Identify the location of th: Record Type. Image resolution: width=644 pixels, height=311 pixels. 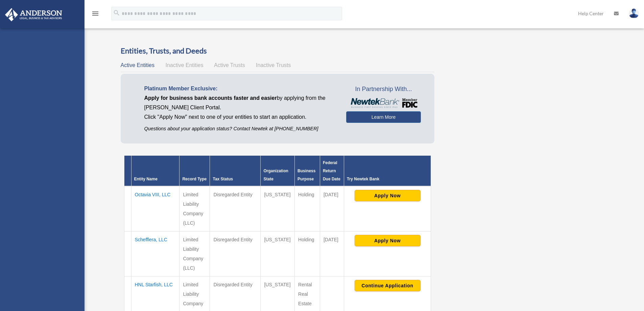
(195, 171).